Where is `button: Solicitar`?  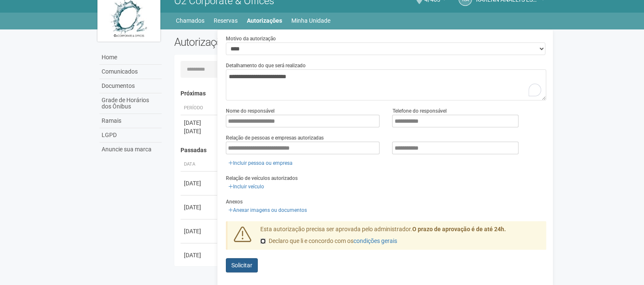
button: Solicitar is located at coordinates (242, 265).